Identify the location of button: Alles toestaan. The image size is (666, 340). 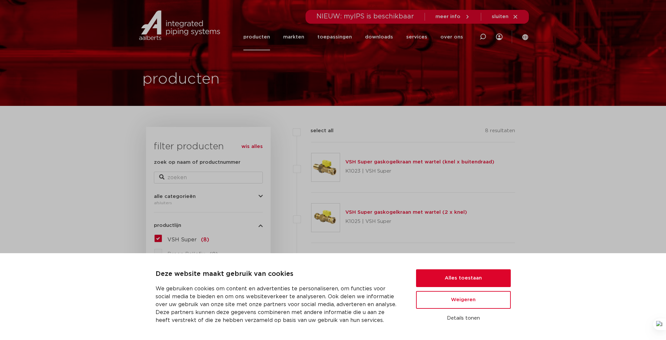
(463, 278).